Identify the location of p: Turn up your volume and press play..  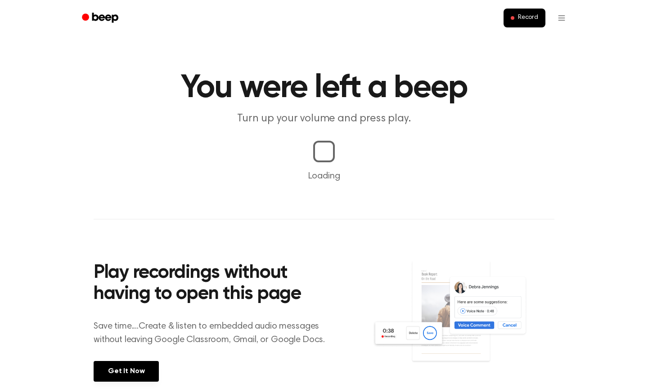
(324, 119).